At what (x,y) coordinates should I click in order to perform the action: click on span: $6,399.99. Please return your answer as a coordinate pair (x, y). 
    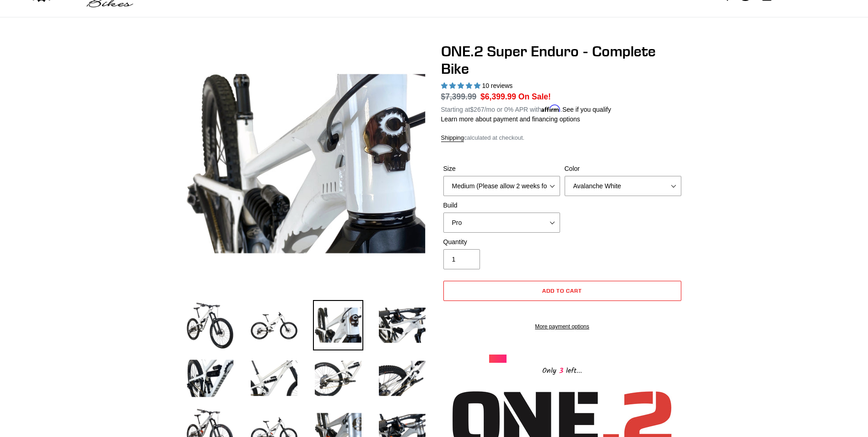
    Looking at the image, I should click on (499, 97).